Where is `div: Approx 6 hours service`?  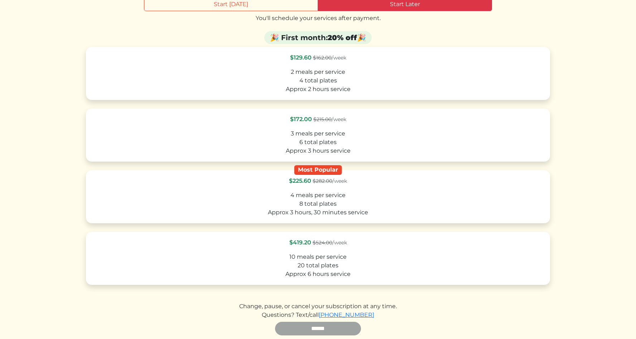 div: Approx 6 hours service is located at coordinates (318, 274).